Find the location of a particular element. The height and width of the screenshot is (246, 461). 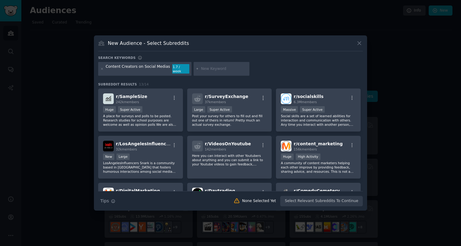

img: Daytrading is located at coordinates (197, 193).